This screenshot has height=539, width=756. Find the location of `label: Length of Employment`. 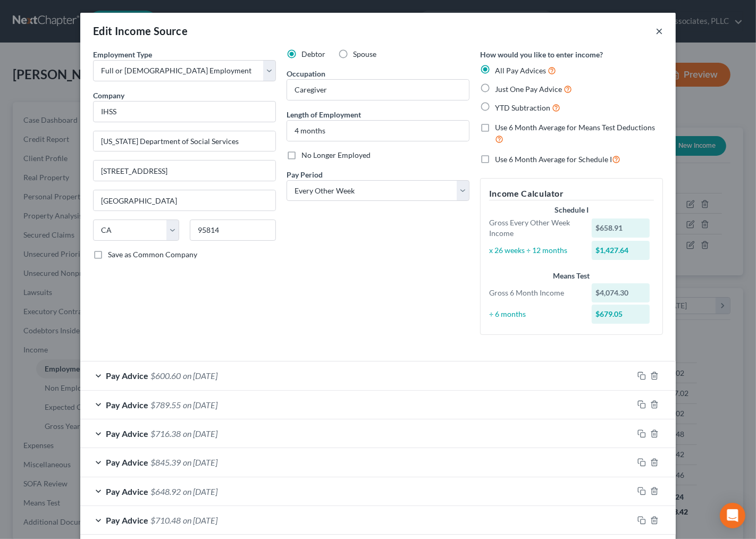

label: Length of Employment is located at coordinates (324, 114).